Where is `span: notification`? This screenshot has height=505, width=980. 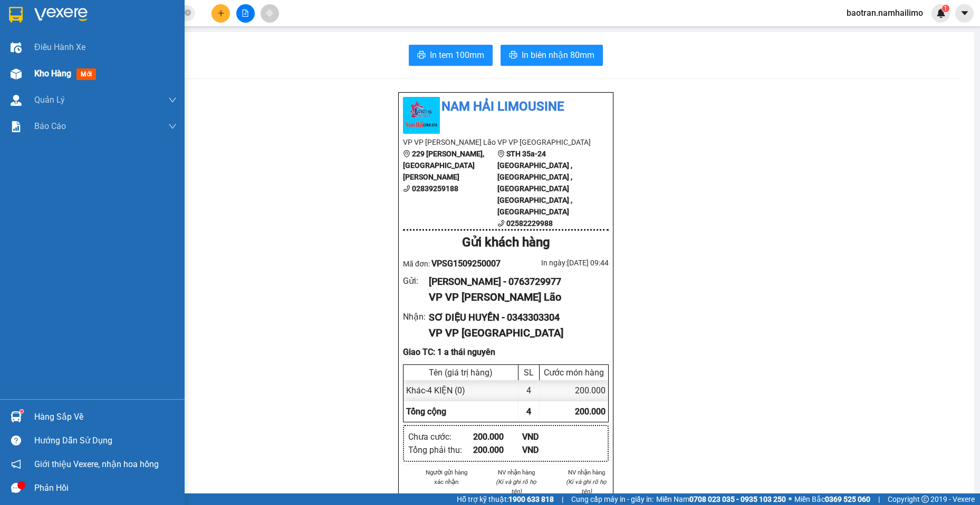 span: notification is located at coordinates (16, 464).